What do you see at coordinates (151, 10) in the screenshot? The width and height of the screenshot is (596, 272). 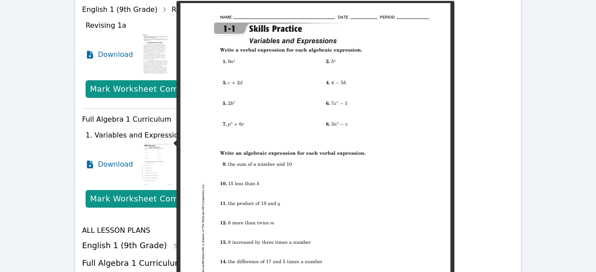 I see `div: English 1 (9th Grade) Revising` at bounding box center [151, 10].